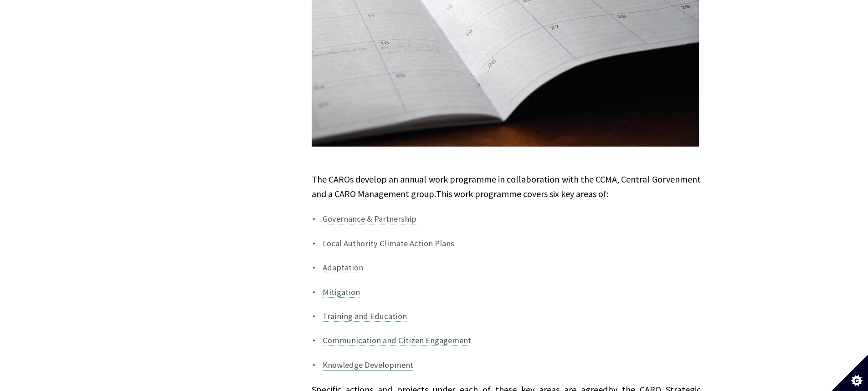 Image resolution: width=868 pixels, height=391 pixels. I want to click on a: Communication and Citizen Engagement, so click(397, 341).